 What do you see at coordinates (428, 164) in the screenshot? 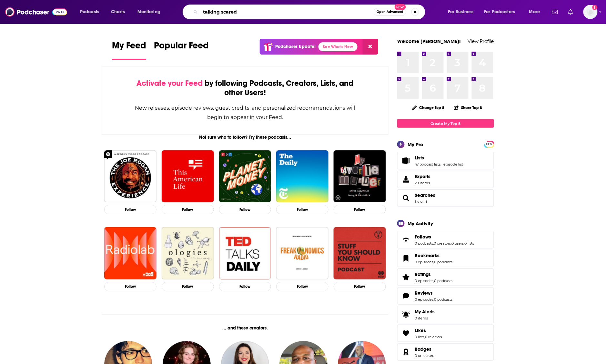
I see `a: 47 podcast lists` at bounding box center [428, 164].